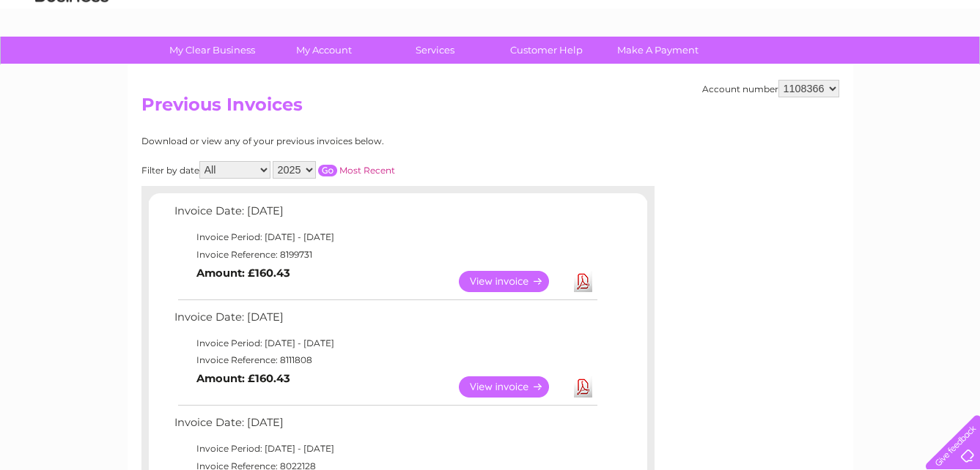 This screenshot has height=470, width=980. Describe the element at coordinates (774, 68) in the screenshot. I see `a: Energy` at that location.